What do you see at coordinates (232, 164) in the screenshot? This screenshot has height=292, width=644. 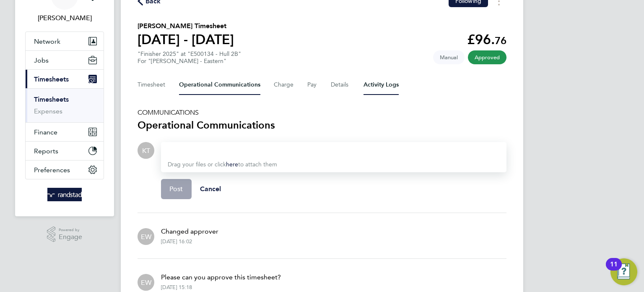 I see `a: here` at bounding box center [232, 164].